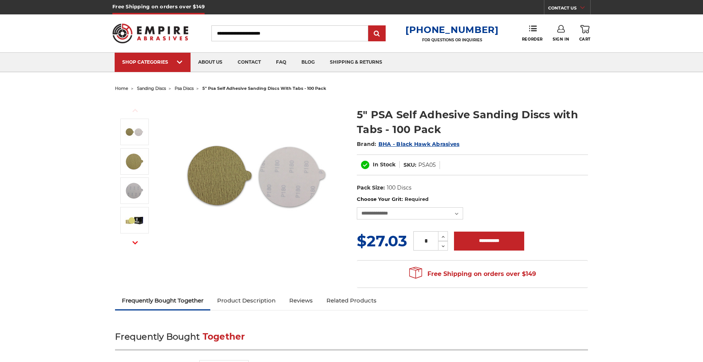 This screenshot has width=703, height=362. Describe the element at coordinates (356, 62) in the screenshot. I see `a: shipping & returns` at that location.